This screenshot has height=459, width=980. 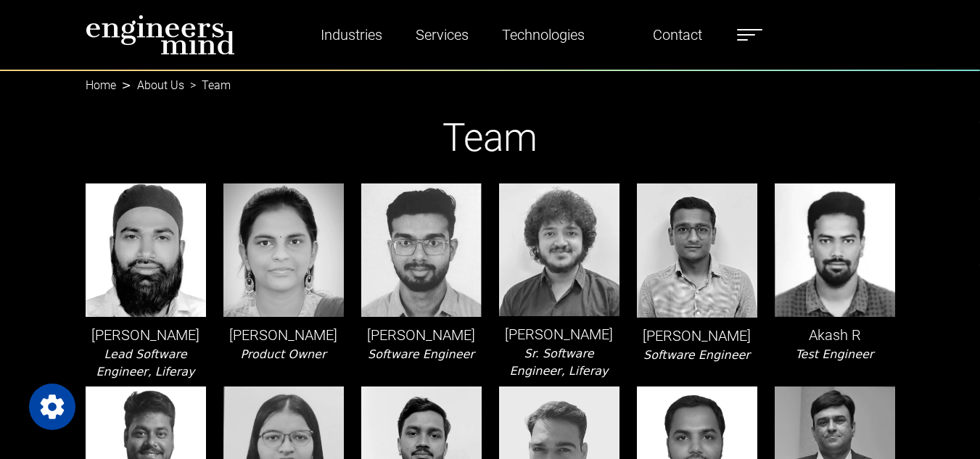 I want to click on a: Contact, so click(x=677, y=35).